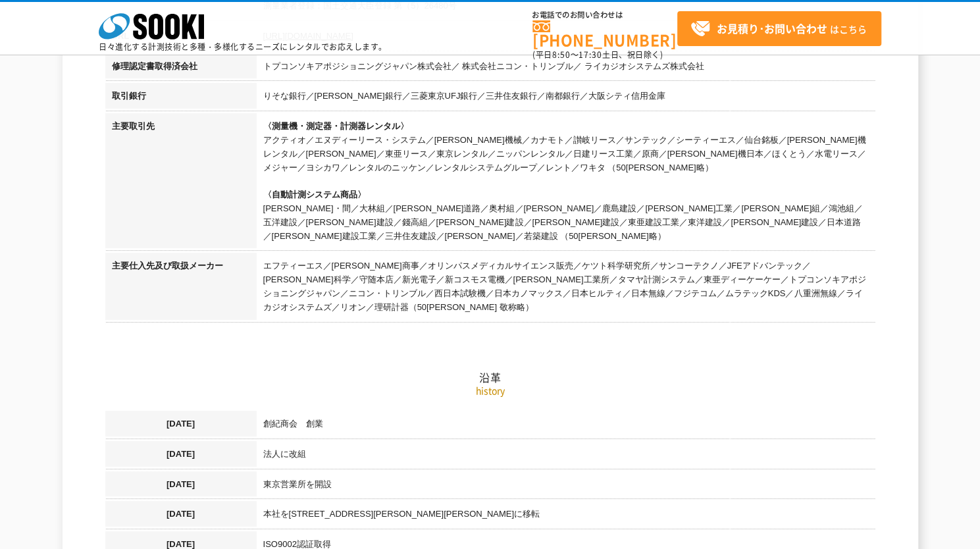 The height and width of the screenshot is (549, 980). What do you see at coordinates (490, 390) in the screenshot?
I see `p: history` at bounding box center [490, 390].